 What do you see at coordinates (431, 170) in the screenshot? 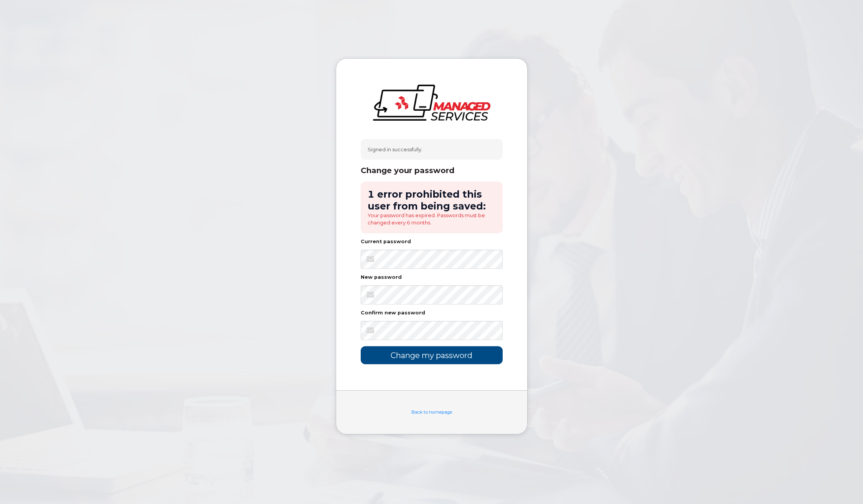
I see `div: Change your password` at bounding box center [431, 170].